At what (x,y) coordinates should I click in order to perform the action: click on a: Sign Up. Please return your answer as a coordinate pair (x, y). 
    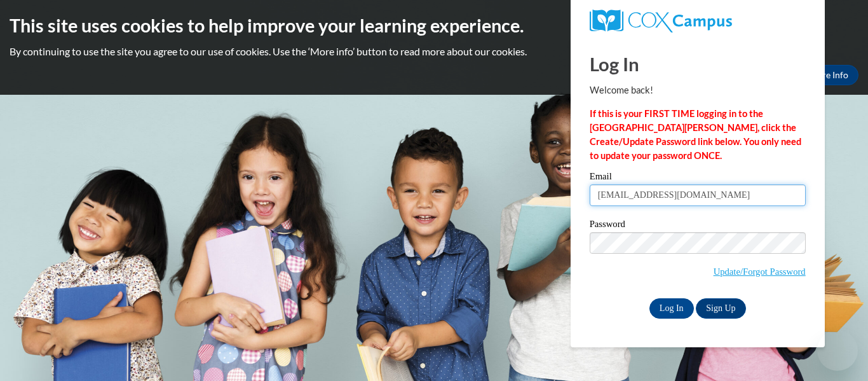
    Looking at the image, I should click on (721, 308).